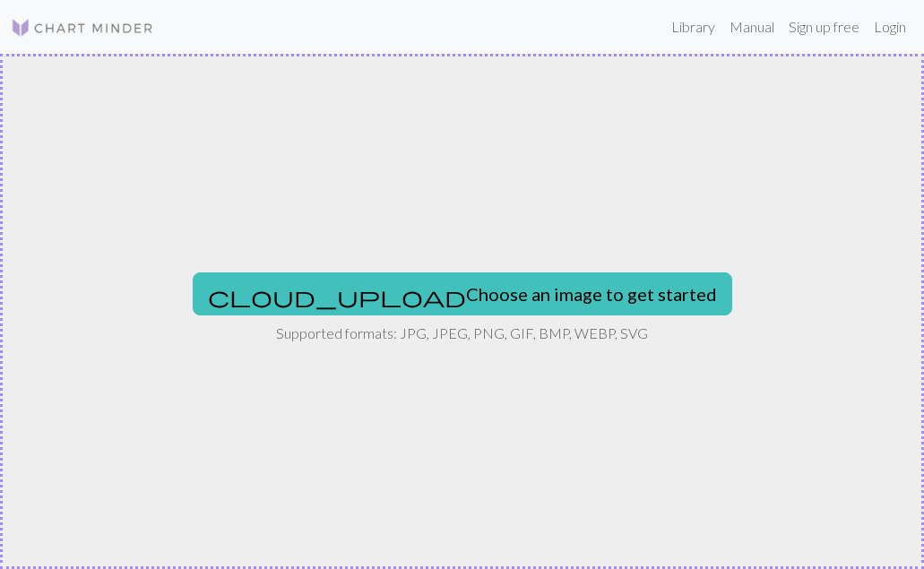 The height and width of the screenshot is (569, 924). Describe the element at coordinates (462, 334) in the screenshot. I see `p: Supported formats: JPG, JPEG, PNG, GIF, BMP, WEBP, SVG` at that location.